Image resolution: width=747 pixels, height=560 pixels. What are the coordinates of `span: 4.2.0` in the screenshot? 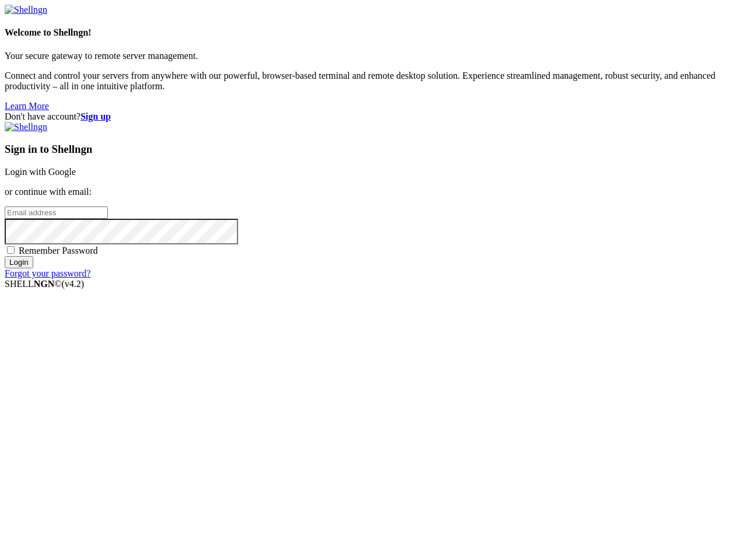 It's located at (73, 284).